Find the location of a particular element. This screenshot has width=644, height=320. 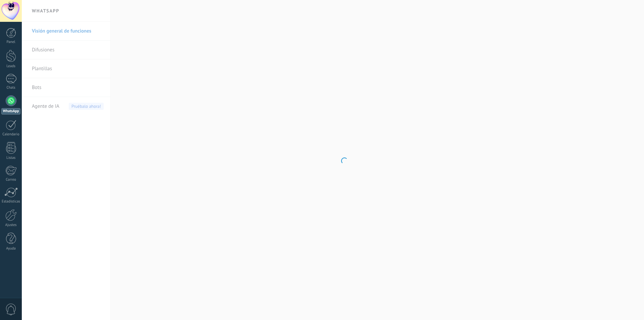

div: Ayuda is located at coordinates (11, 248).